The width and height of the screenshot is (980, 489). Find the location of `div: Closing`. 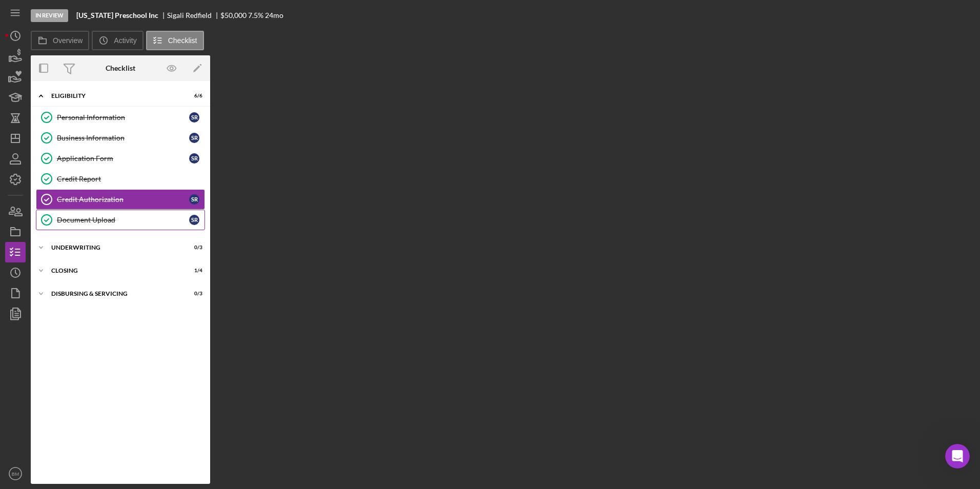

div: Closing is located at coordinates (113, 270).